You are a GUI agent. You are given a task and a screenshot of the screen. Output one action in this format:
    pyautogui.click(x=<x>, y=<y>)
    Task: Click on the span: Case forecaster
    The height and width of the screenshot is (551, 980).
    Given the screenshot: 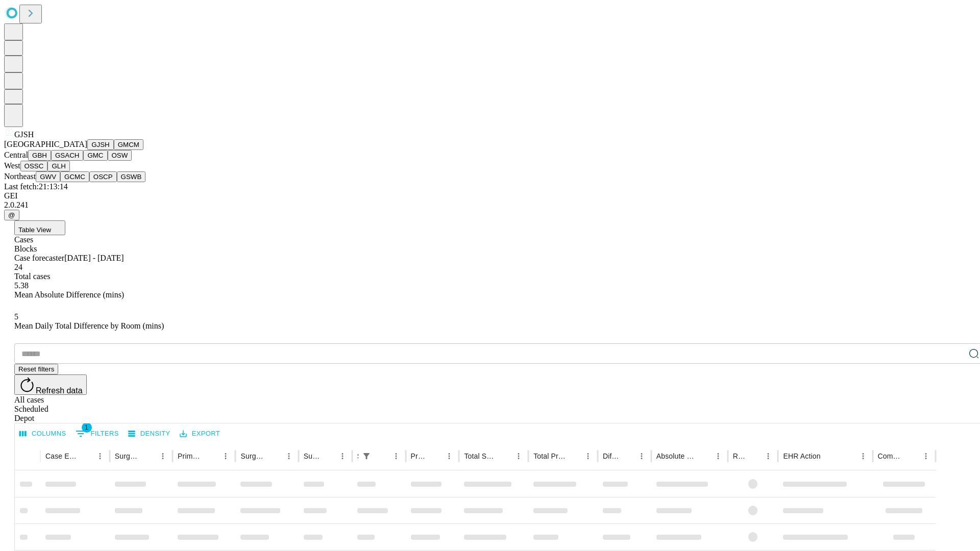 What is the action you would take?
    pyautogui.click(x=39, y=258)
    